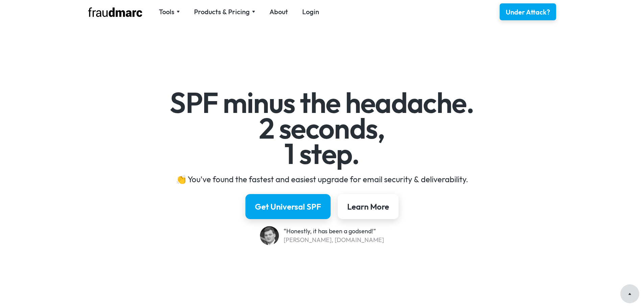  I want to click on a: Under Attack?, so click(528, 12).